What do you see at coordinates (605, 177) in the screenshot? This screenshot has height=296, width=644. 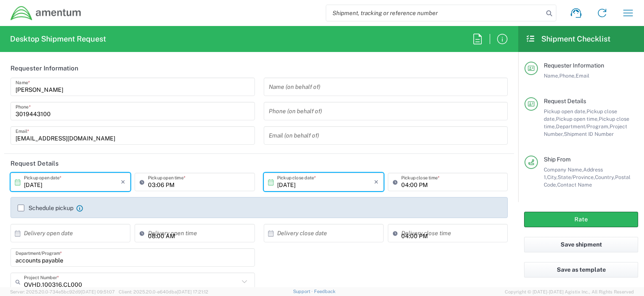 I see `span: Country,` at bounding box center [605, 177].